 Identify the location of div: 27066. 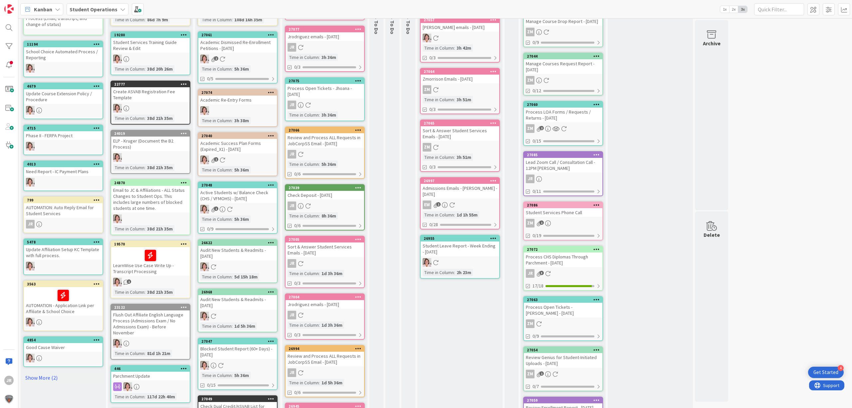
(326, 130).